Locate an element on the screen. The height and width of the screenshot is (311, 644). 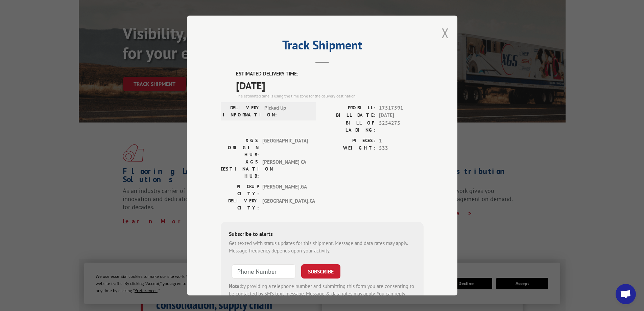
div: The estimated time is using the time zone for the delivery destination. is located at coordinates (330, 96).